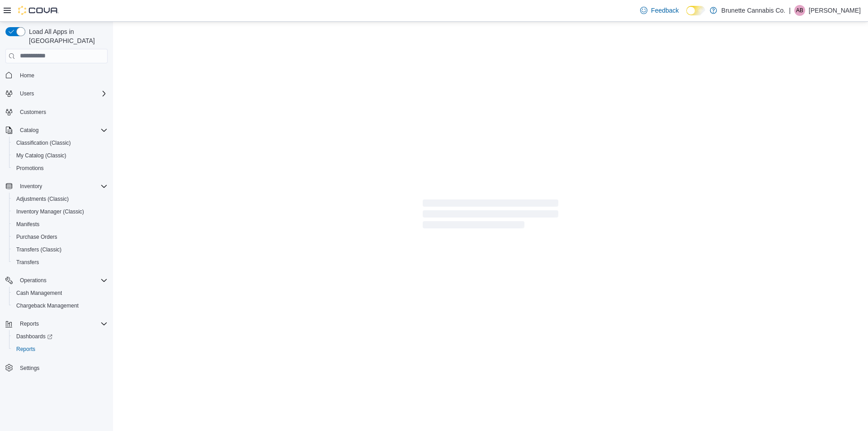 Image resolution: width=868 pixels, height=431 pixels. Describe the element at coordinates (60, 224) in the screenshot. I see `button: Manifests` at that location.